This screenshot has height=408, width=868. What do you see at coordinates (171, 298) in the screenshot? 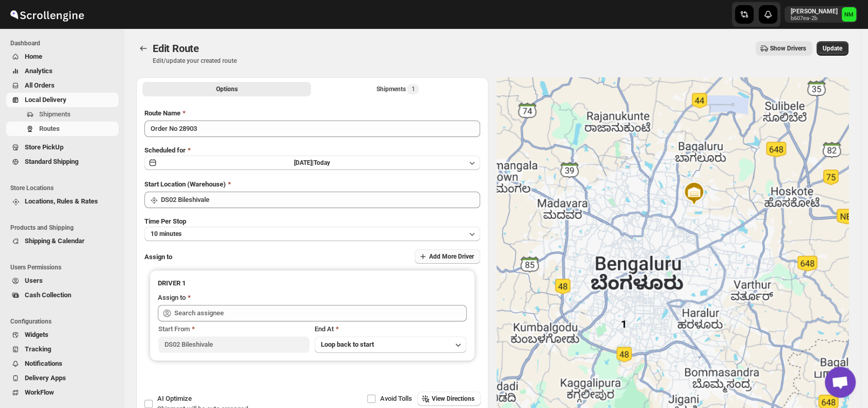
I see `div: Assign to` at bounding box center [171, 298].